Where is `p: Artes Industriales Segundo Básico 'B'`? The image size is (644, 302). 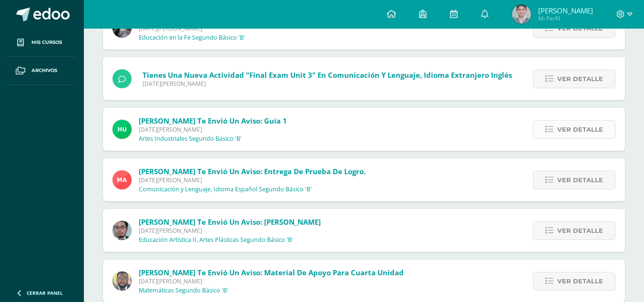
p: Artes Industriales Segundo Básico 'B' is located at coordinates (190, 138).